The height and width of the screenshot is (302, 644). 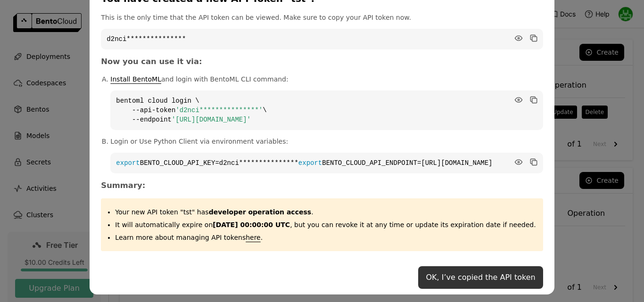 I want to click on button: OK, I’ve copied the API token, so click(x=480, y=277).